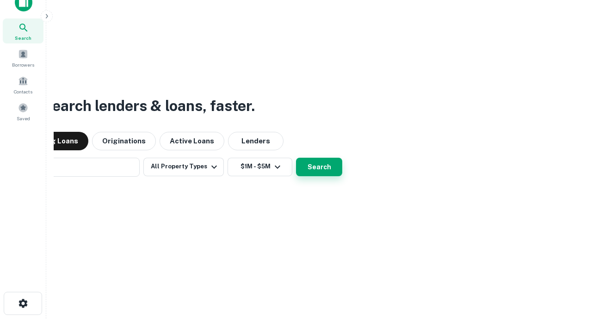 Image resolution: width=592 pixels, height=333 pixels. Describe the element at coordinates (23, 58) in the screenshot. I see `a: Borrowers` at that location.